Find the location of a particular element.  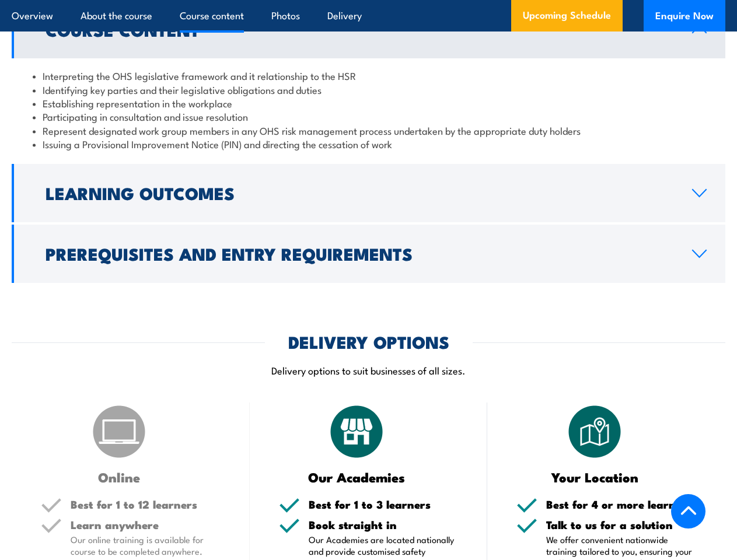

h5: Best for 4 or more learners is located at coordinates (621, 504).